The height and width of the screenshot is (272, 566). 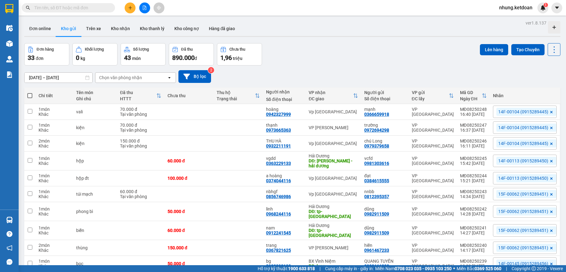 I want to click on div: VP nhận, so click(x=331, y=93).